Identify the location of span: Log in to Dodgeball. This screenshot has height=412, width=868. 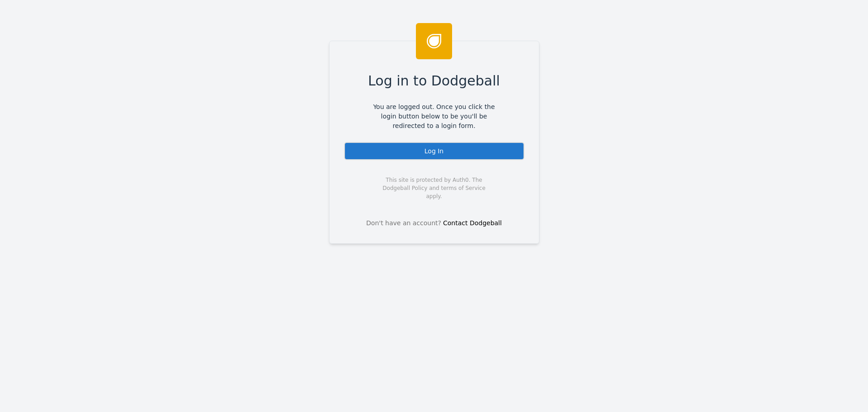
(434, 80).